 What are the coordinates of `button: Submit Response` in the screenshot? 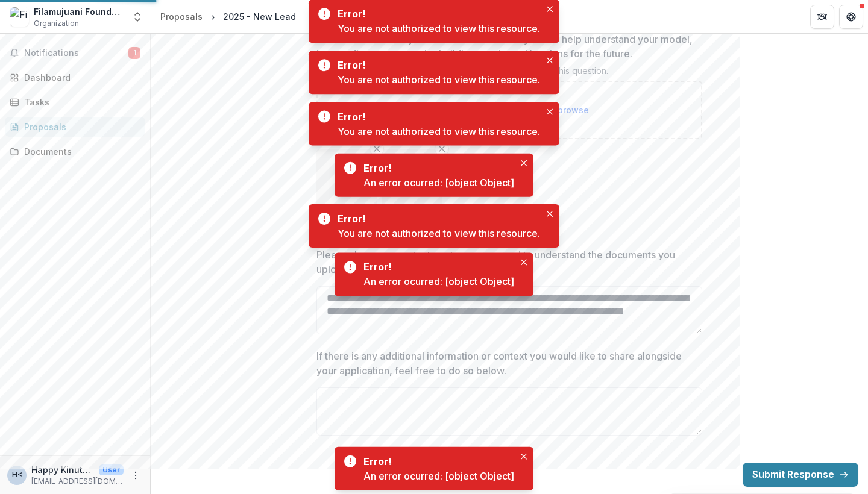 It's located at (800, 475).